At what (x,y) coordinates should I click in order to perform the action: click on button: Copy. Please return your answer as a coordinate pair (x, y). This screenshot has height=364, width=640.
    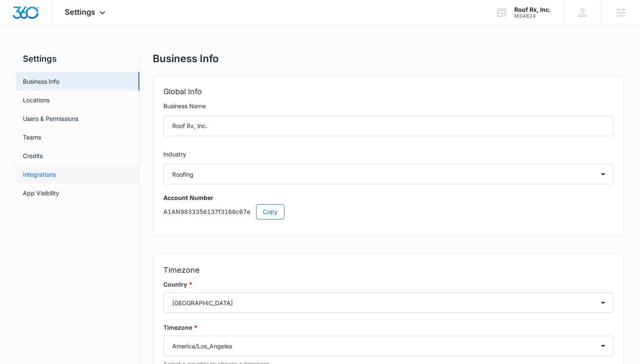
    Looking at the image, I should click on (270, 212).